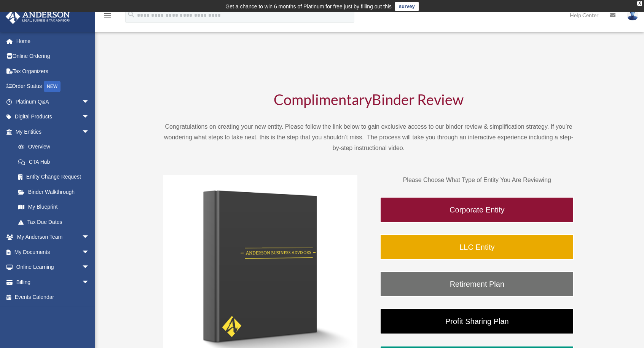 The width and height of the screenshot is (644, 348). I want to click on a: My Blueprint, so click(56, 207).